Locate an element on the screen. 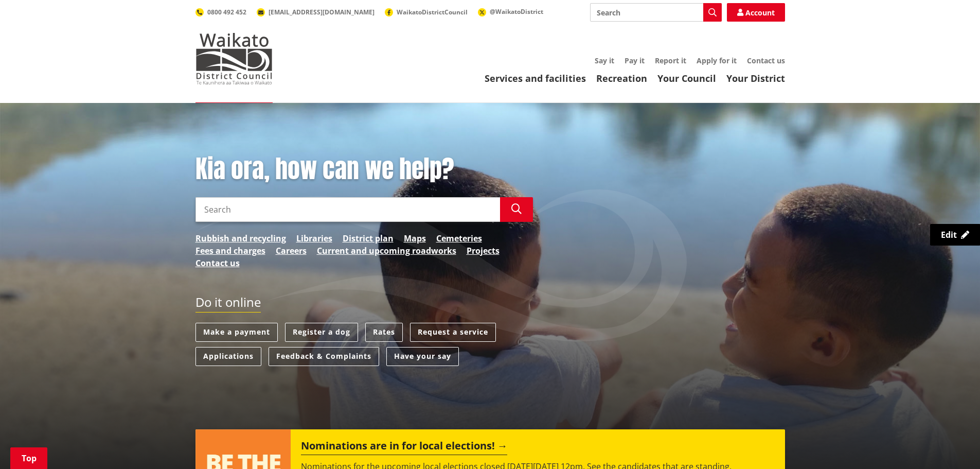  img: Waikato District Council - Te Kaunihera aa Takiwaa o Waikato is located at coordinates (234, 59).